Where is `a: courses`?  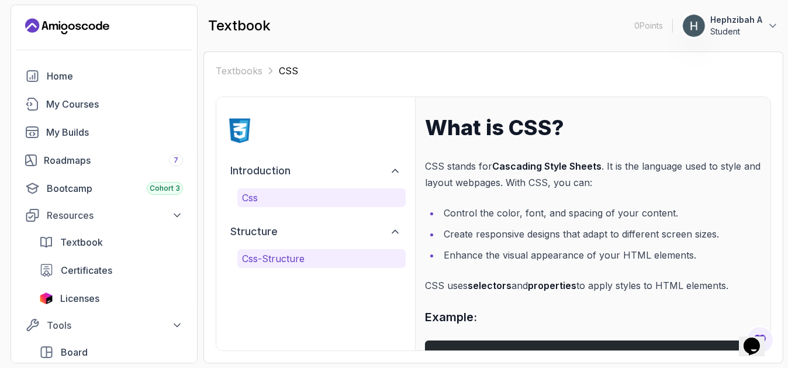 a: courses is located at coordinates (104, 104).